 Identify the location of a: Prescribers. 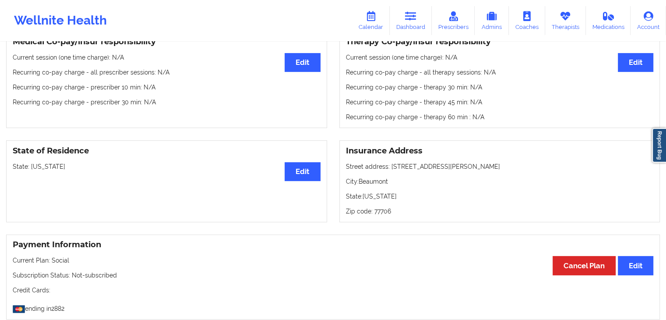
(453, 21).